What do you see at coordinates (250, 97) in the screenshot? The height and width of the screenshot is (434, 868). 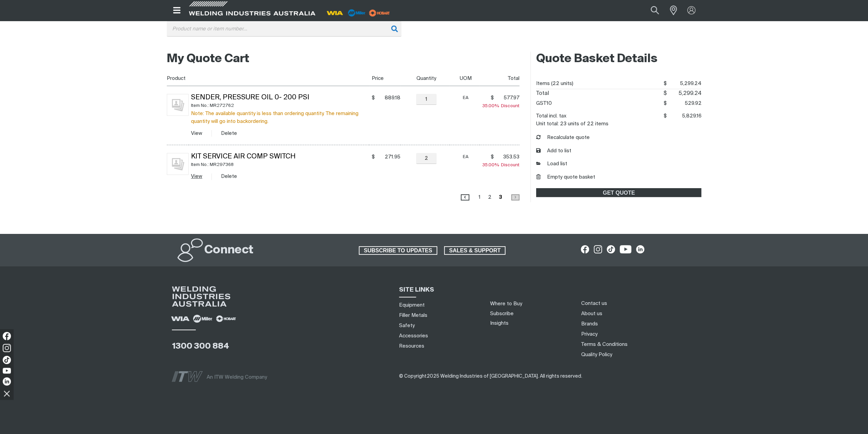 I see `a: Sender, Pressure Oil 0- 200 PSI` at bounding box center [250, 97].